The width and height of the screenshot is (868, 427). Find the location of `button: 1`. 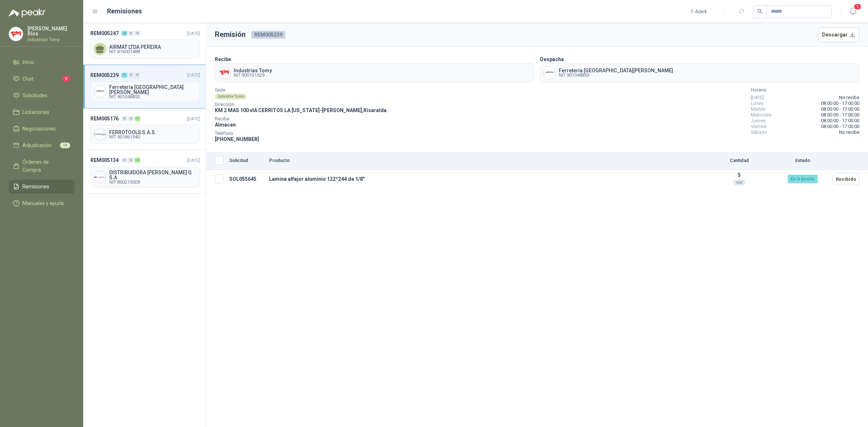

button: 1 is located at coordinates (853, 12).